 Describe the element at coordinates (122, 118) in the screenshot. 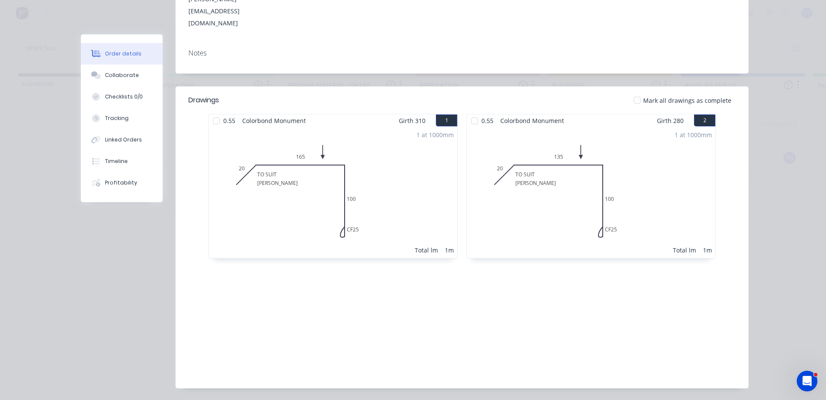

I see `button: Tracking` at that location.